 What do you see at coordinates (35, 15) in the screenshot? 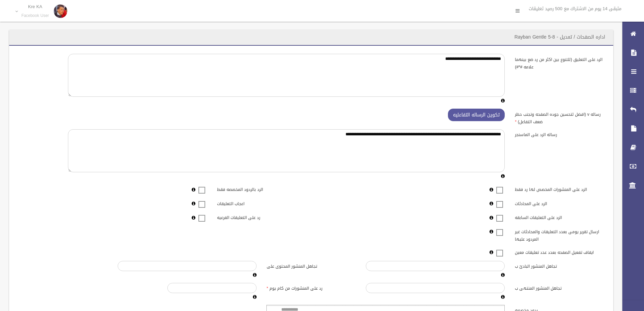
I see `small: Facebook User` at bounding box center [35, 15].